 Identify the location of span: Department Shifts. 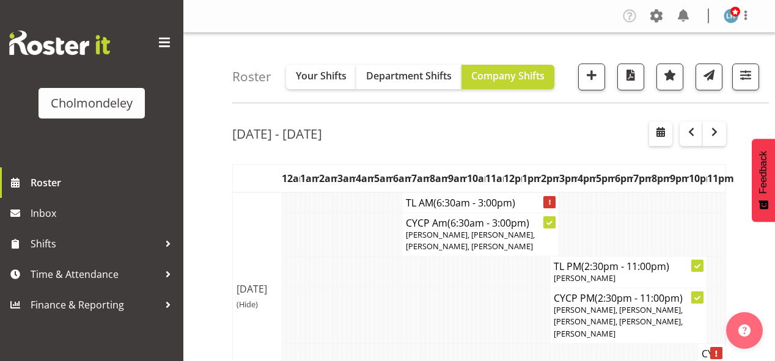
(409, 76).